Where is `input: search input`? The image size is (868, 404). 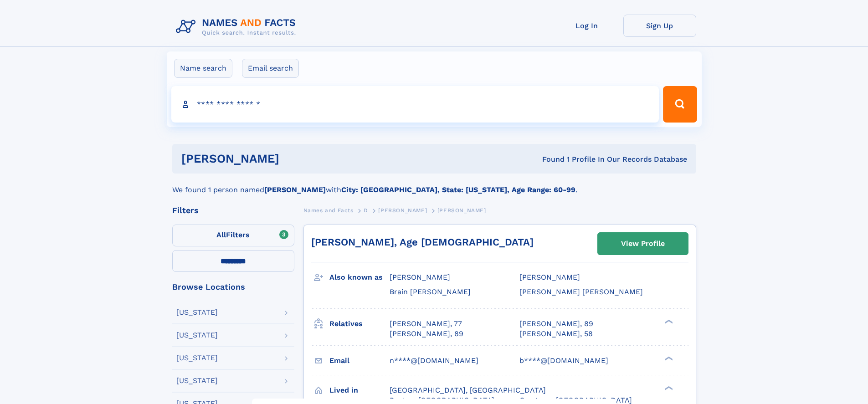
input: search input is located at coordinates (415, 105).